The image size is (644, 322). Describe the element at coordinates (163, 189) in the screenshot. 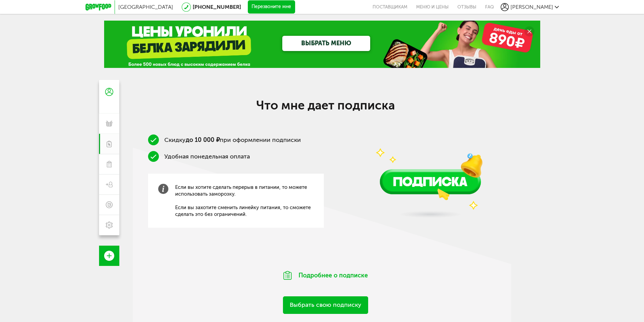

I see `img: info-grey.b4c3b60.svg` at that location.